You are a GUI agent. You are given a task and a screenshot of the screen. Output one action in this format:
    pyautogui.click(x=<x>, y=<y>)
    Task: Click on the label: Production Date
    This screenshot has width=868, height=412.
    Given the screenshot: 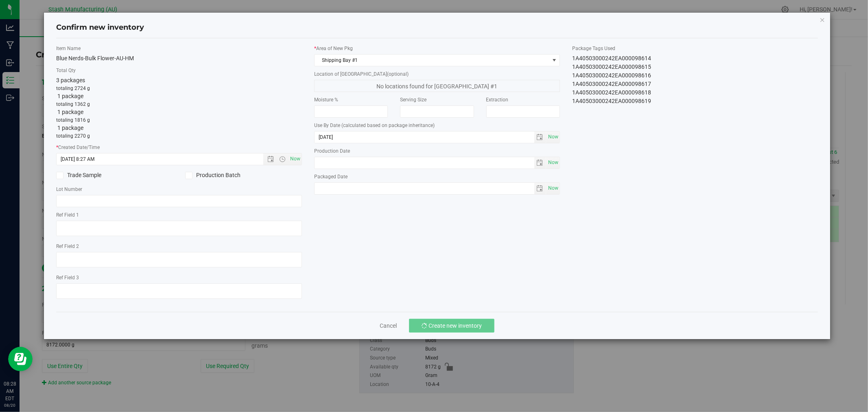 What is the action you would take?
    pyautogui.click(x=437, y=151)
    